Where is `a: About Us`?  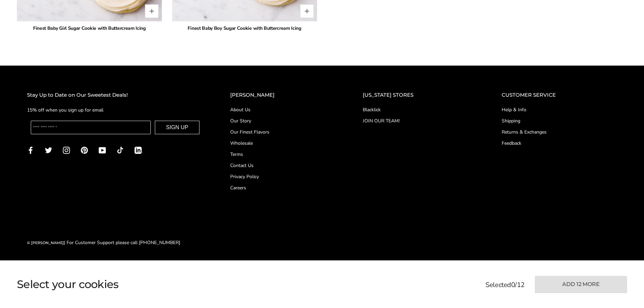
a: About Us is located at coordinates (283, 109).